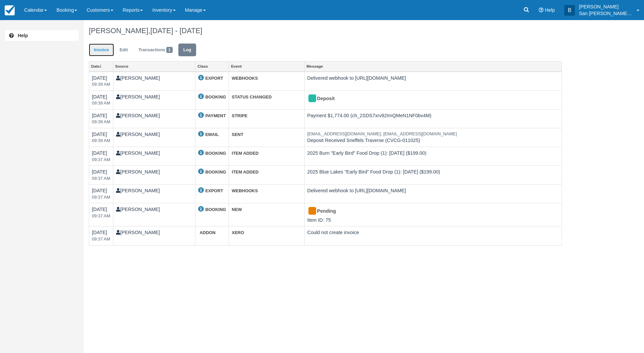  What do you see at coordinates (169, 50) in the screenshot?
I see `span: 1` at bounding box center [169, 50].